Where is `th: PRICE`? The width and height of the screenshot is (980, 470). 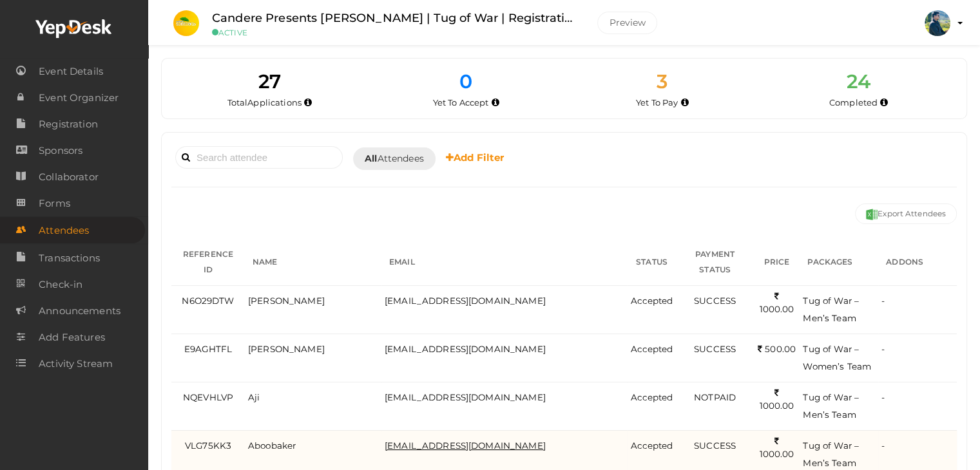
th: PRICE is located at coordinates (777, 262).